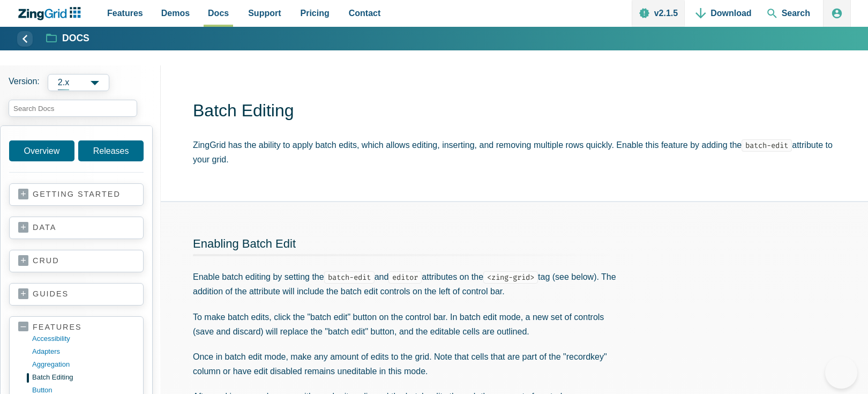 This screenshot has width=868, height=394. What do you see at coordinates (83, 351) in the screenshot?
I see `a: adapters` at bounding box center [83, 351].